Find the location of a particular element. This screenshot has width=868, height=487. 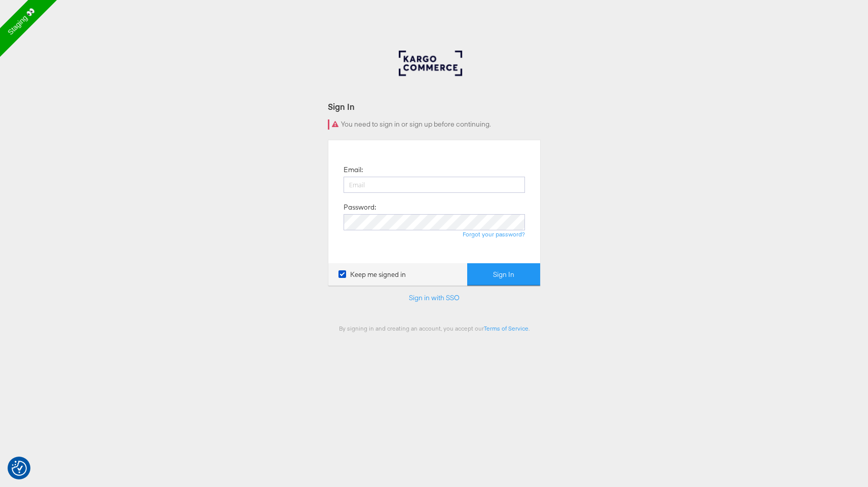

div: By signing in and creating an account, you accept our . is located at coordinates (434, 328).